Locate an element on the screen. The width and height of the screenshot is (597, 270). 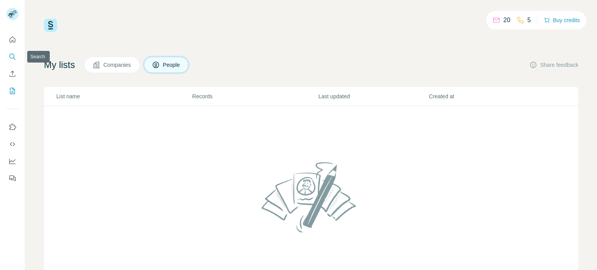
img: Surfe Logo is located at coordinates (51, 25).